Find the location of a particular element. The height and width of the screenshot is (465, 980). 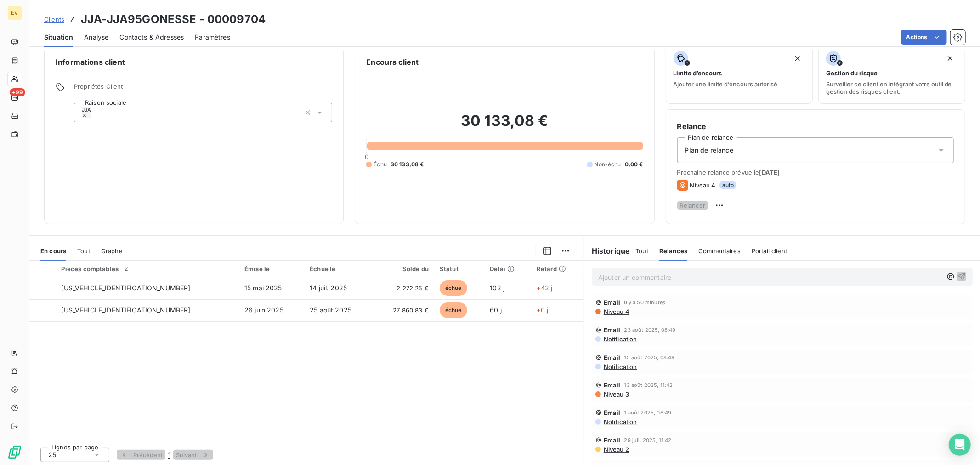

button: Limite d’encoursAjouter une limite d’encours autorisé is located at coordinates (739, 75).